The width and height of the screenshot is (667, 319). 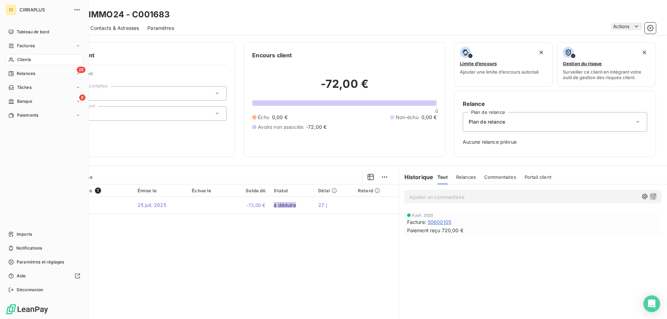 What do you see at coordinates (555, 142) in the screenshot?
I see `span: Aucune relance prévue` at bounding box center [555, 142].